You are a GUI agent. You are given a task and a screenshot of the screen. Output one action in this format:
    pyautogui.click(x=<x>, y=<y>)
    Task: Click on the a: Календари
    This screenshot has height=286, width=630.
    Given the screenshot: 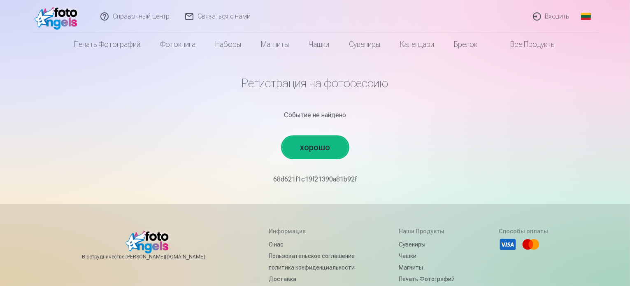 What is the action you would take?
    pyautogui.click(x=417, y=44)
    